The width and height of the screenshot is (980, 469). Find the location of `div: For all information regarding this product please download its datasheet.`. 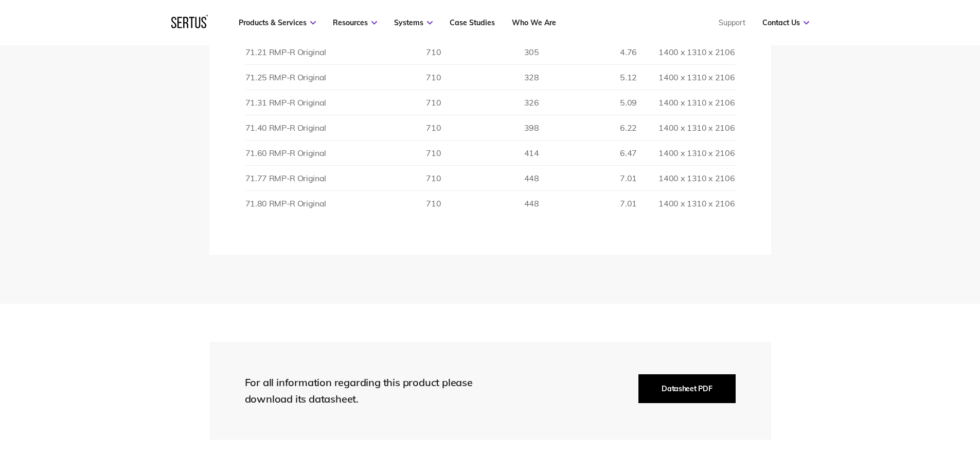

div: For all information regarding this product please download its datasheet. is located at coordinates (368, 391).